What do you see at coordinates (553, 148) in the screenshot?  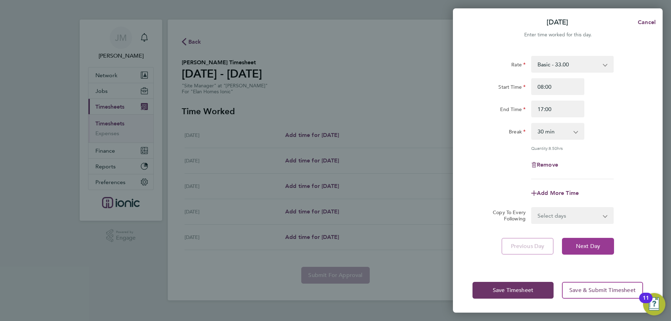 I see `span: 8.50` at bounding box center [553, 148].